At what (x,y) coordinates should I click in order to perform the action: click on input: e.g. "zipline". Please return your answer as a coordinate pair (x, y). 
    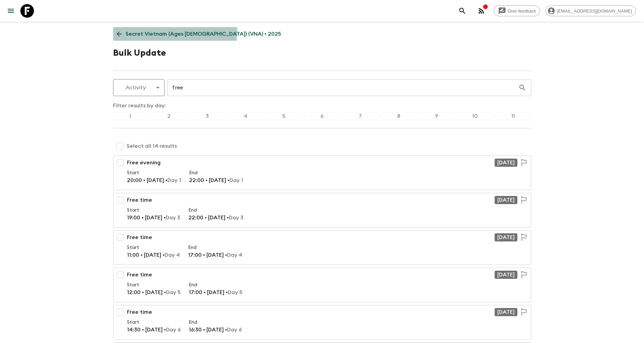
    Looking at the image, I should click on (343, 87).